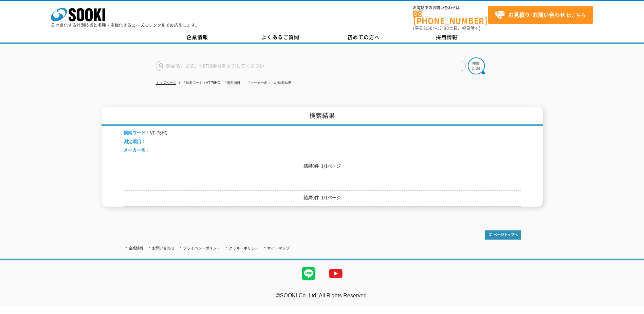 The image size is (644, 314). Describe the element at coordinates (322, 116) in the screenshot. I see `h1: 検索結果` at that location.